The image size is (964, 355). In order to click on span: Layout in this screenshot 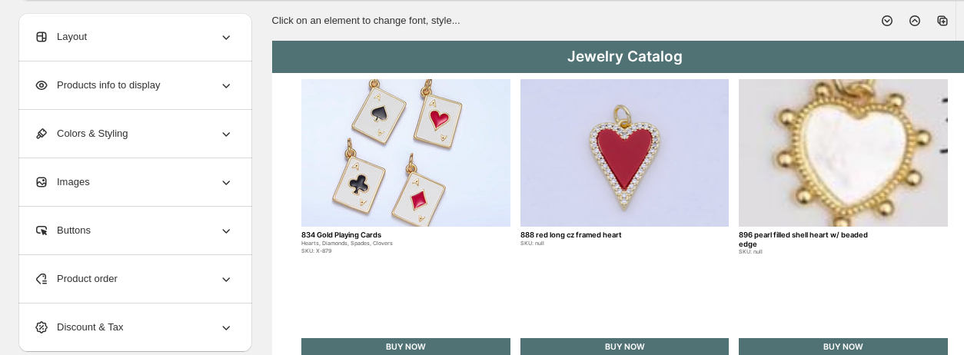, I will do `click(60, 37)`.